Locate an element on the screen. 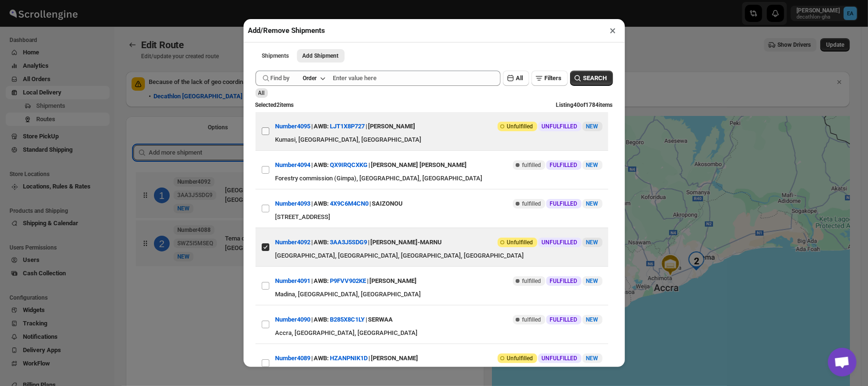  div: SERWAA is located at coordinates (380, 320).